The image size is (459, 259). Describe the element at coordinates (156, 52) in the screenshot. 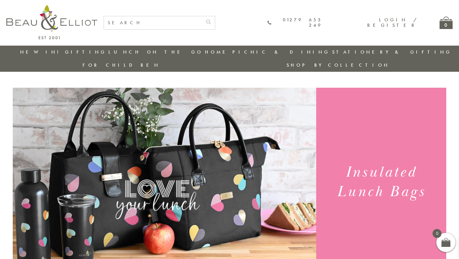

I see `a: Lunch On The Go` at that location.